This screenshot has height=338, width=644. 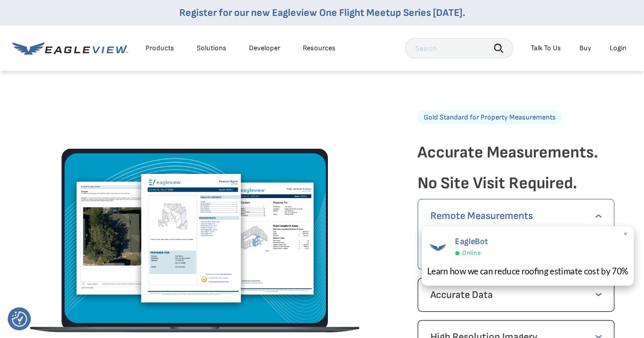 I want to click on button: Consent Preferences, so click(x=20, y=319).